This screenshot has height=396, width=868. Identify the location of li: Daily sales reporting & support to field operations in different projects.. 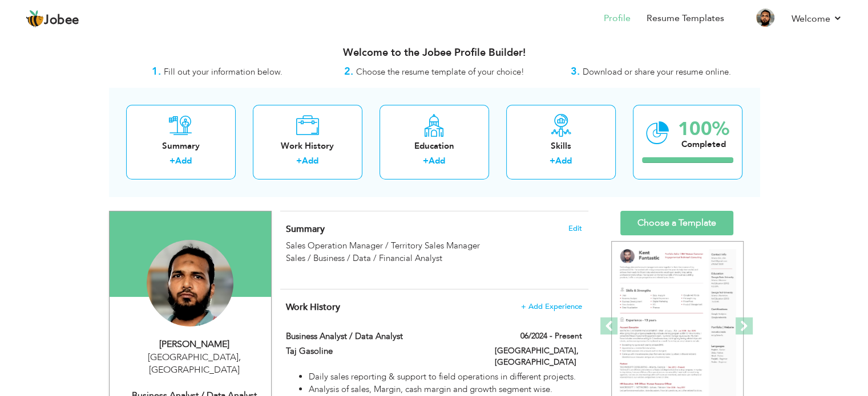
(445, 377).